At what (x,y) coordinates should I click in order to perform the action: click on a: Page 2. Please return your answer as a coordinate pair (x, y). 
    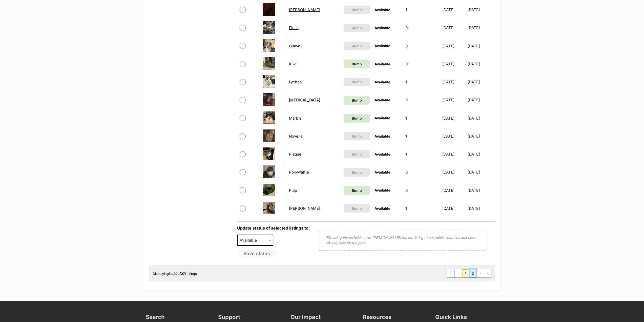
    Looking at the image, I should click on (473, 273).